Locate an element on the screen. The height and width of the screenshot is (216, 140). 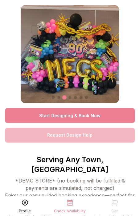
div: Cart is located at coordinates (115, 211).